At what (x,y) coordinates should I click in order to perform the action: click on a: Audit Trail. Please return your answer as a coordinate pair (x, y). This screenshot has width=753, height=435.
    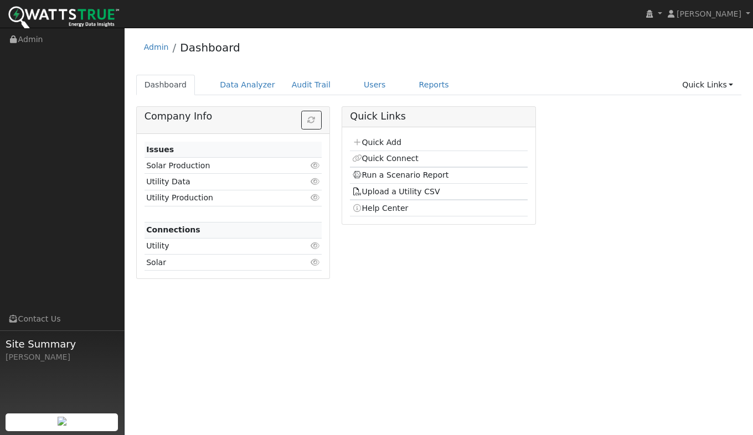
    Looking at the image, I should click on (311, 85).